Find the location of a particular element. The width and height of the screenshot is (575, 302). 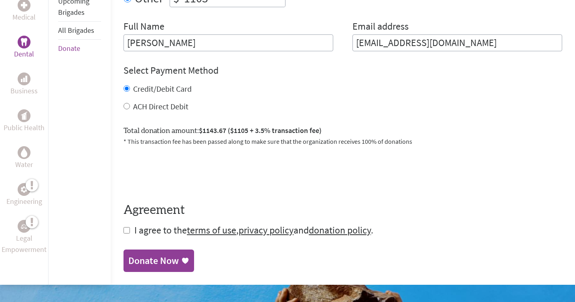

a: DentalDental is located at coordinates (24, 48).